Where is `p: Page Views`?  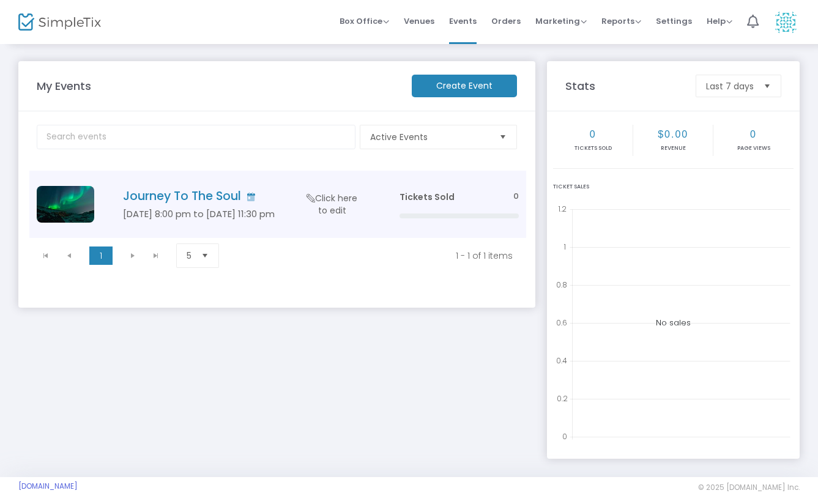
p: Page Views is located at coordinates (754, 149).